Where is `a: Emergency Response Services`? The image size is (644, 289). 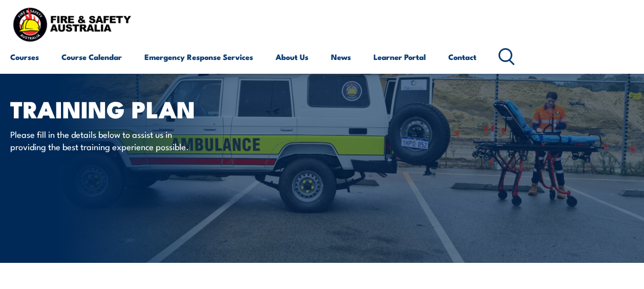 a: Emergency Response Services is located at coordinates (199, 57).